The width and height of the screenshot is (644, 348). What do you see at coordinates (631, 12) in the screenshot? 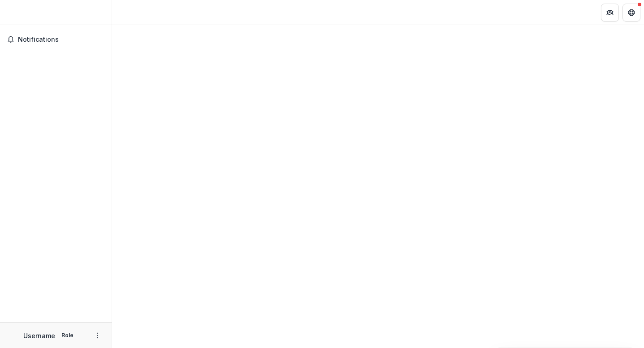
I see `button: Get Help` at bounding box center [631, 12].